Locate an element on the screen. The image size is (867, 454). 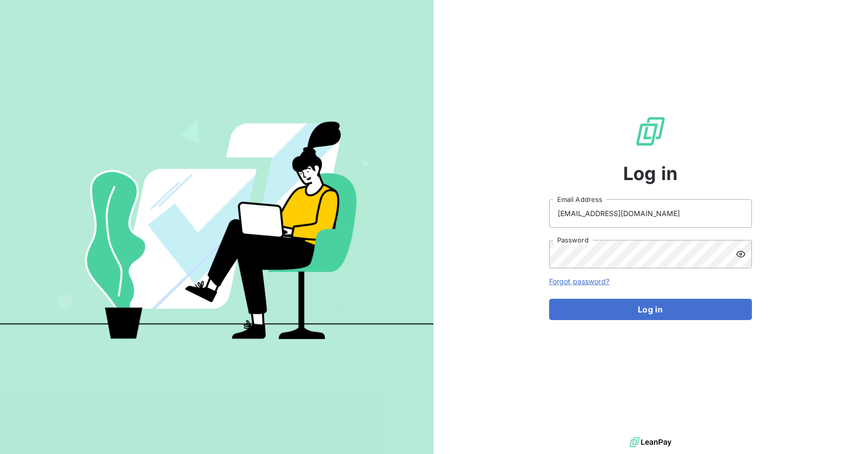
img: logo is located at coordinates (650, 442).